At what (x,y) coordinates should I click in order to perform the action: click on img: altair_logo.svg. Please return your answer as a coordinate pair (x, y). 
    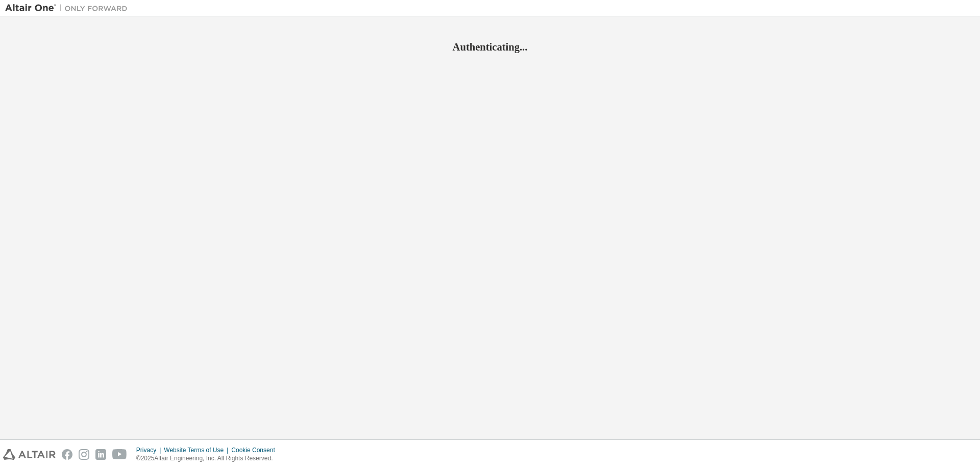
    Looking at the image, I should click on (29, 454).